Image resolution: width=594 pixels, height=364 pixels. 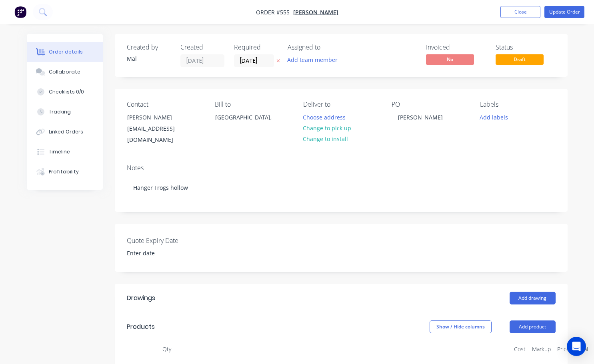 I want to click on span: No, so click(x=450, y=59).